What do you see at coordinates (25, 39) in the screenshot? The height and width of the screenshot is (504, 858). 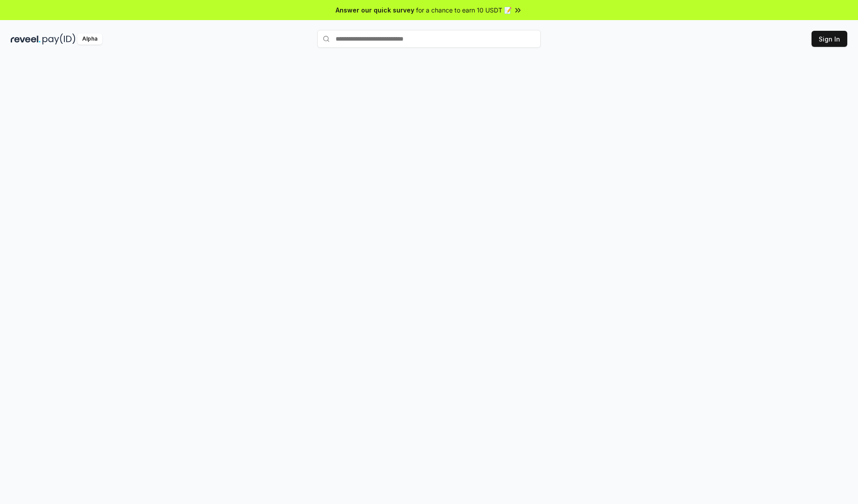 I see `img: reveel_dark` at bounding box center [25, 39].